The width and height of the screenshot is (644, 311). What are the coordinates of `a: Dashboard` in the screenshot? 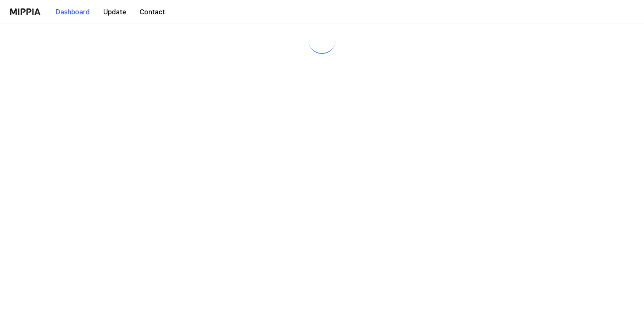 It's located at (73, 12).